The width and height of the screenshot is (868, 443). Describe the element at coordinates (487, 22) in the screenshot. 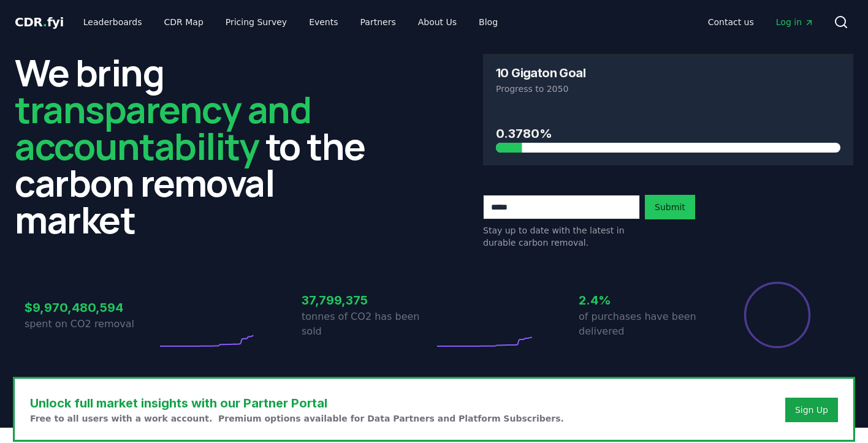

I see `a: Blog` at that location.